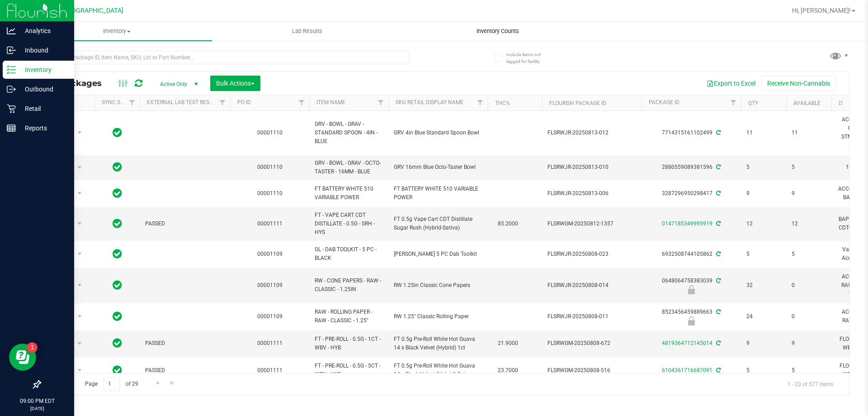 The height and width of the screenshot is (416, 868). What do you see at coordinates (6, 5) in the screenshot?
I see `span: 1` at bounding box center [6, 5].